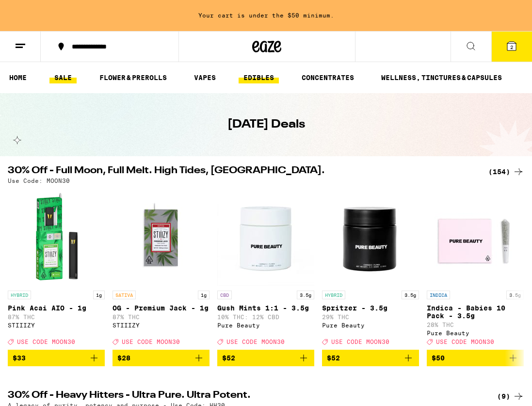 The image size is (532, 406). Describe the element at coordinates (512, 47) in the screenshot. I see `span: 2` at that location.